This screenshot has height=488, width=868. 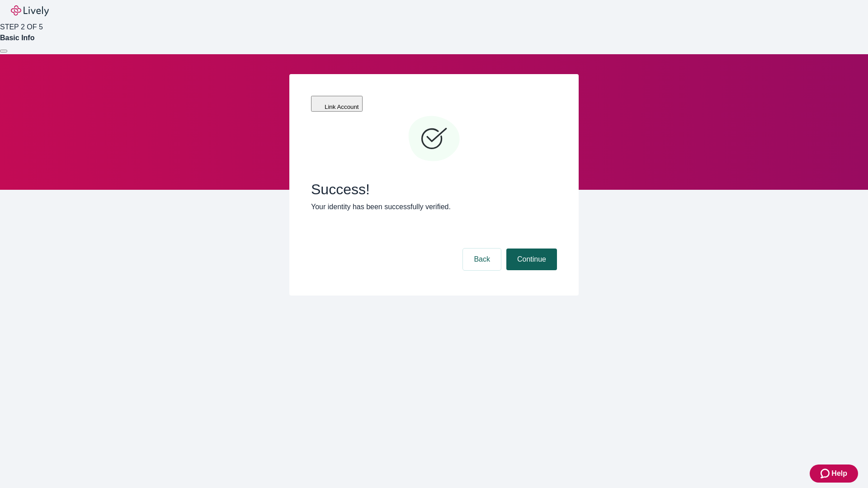 I want to click on span: Success!, so click(x=434, y=189).